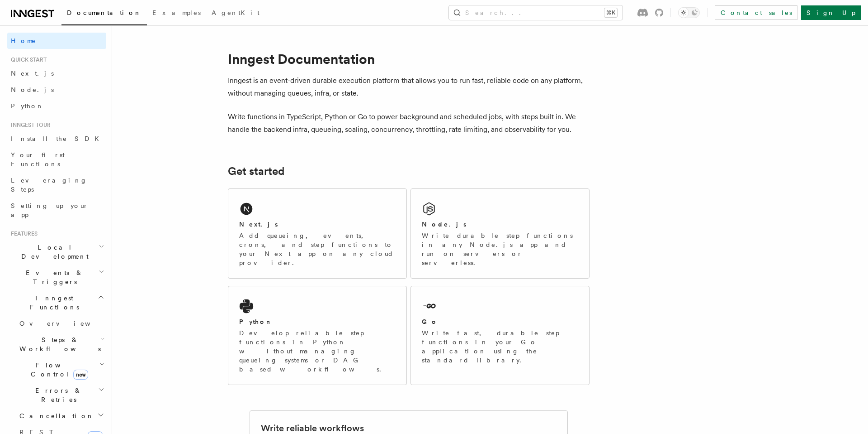 This screenshot has height=434, width=868. I want to click on span: Quick start, so click(26, 60).